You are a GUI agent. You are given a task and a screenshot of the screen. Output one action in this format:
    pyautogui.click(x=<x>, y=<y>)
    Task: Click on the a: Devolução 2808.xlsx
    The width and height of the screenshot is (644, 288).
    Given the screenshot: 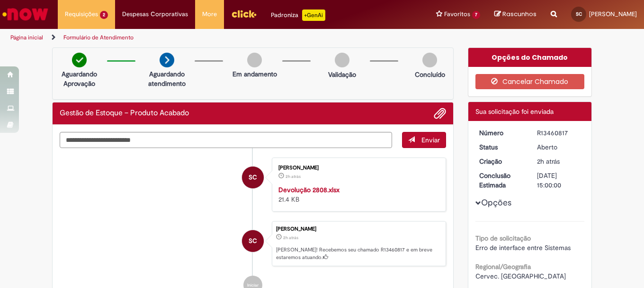 What is the action you would take?
    pyautogui.click(x=309, y=189)
    